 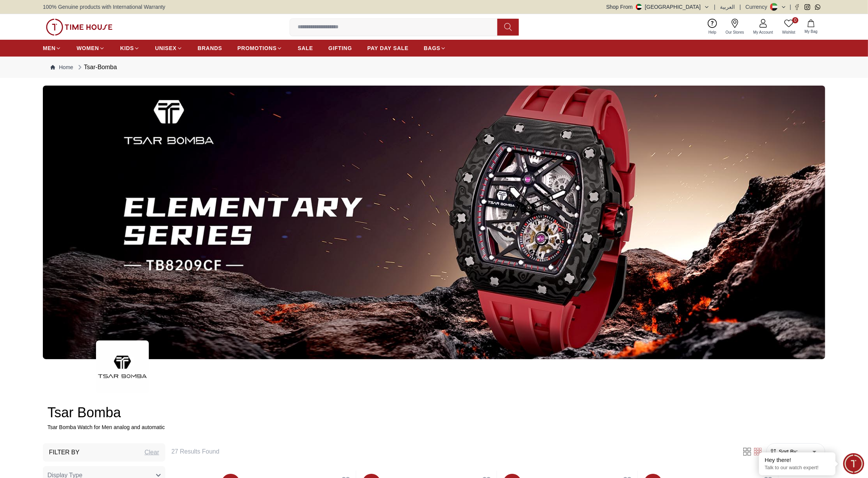 I want to click on div: Currency, so click(x=758, y=7).